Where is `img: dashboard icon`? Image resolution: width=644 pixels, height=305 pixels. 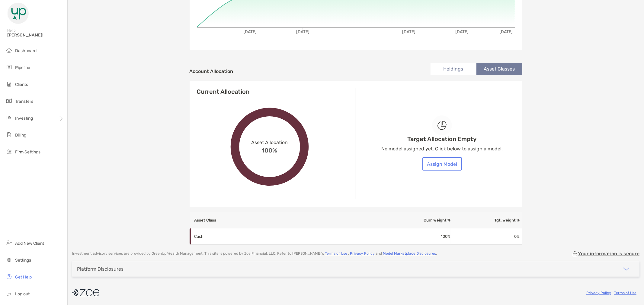
img: dashboard icon is located at coordinates (9, 50).